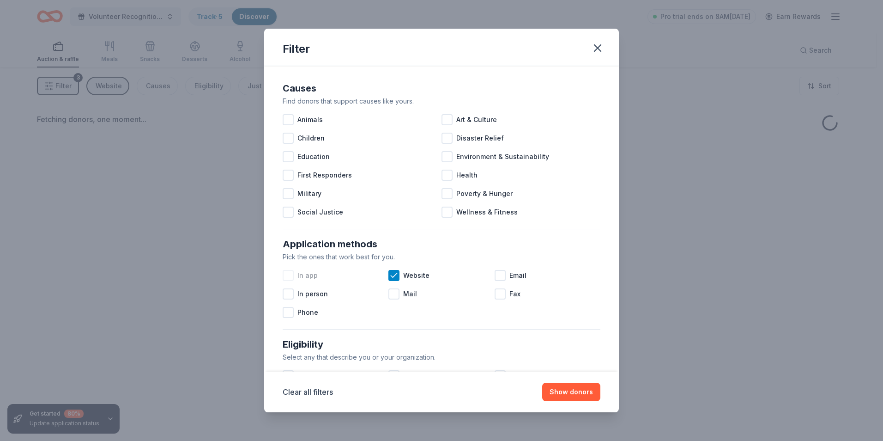  I want to click on div: Pick the ones that work best for you., so click(442, 257).